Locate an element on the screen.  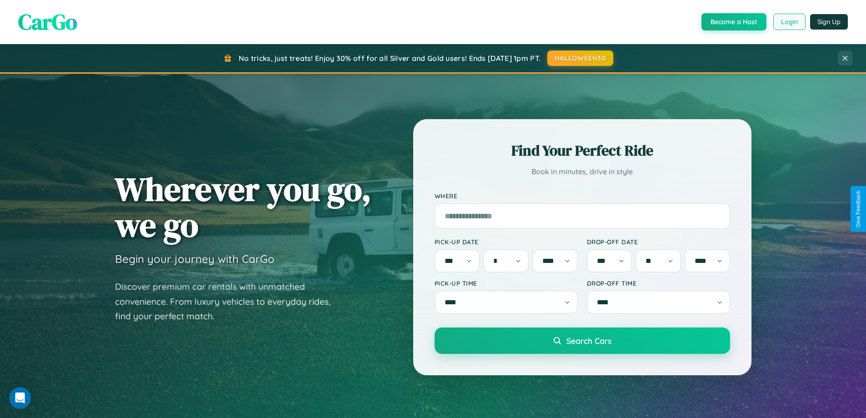
label: Drop-off Date is located at coordinates (659, 242).